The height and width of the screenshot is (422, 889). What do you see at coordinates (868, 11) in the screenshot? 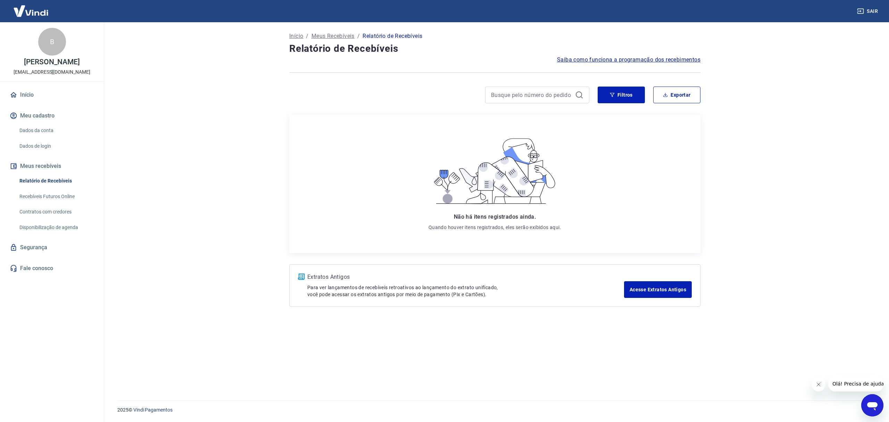
I see `button: Sair` at bounding box center [868, 11].